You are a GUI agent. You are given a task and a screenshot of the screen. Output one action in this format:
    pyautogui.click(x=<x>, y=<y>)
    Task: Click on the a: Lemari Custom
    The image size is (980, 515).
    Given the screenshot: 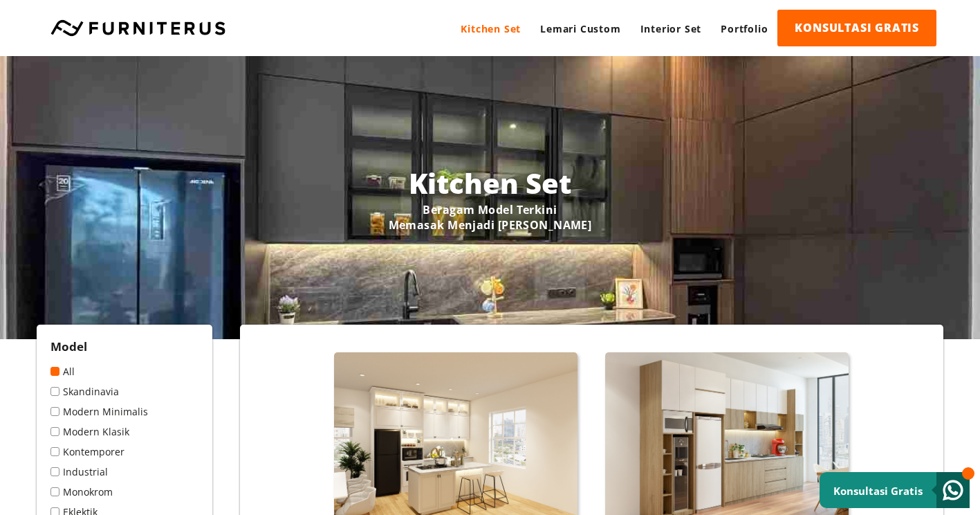 What is the action you would take?
    pyautogui.click(x=580, y=28)
    